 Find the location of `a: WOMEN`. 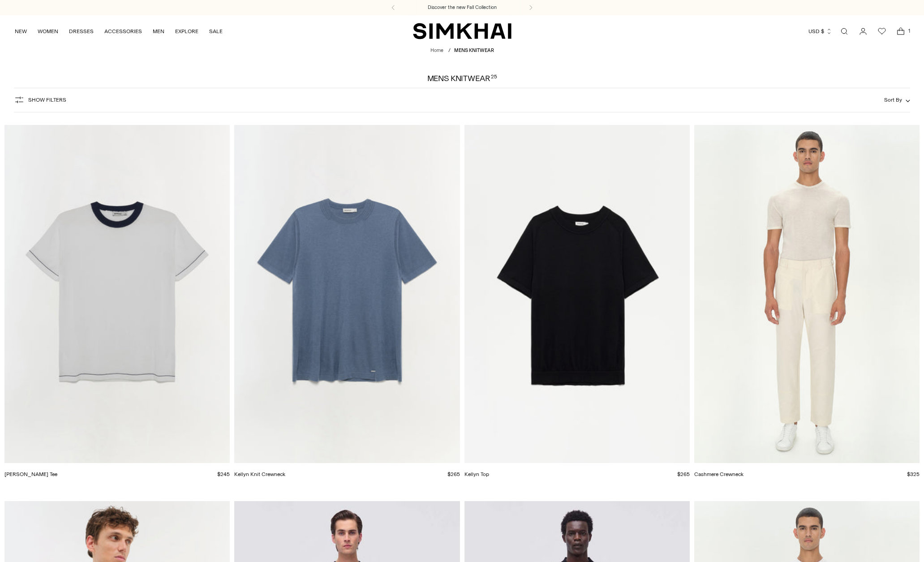

a: WOMEN is located at coordinates (48, 32).